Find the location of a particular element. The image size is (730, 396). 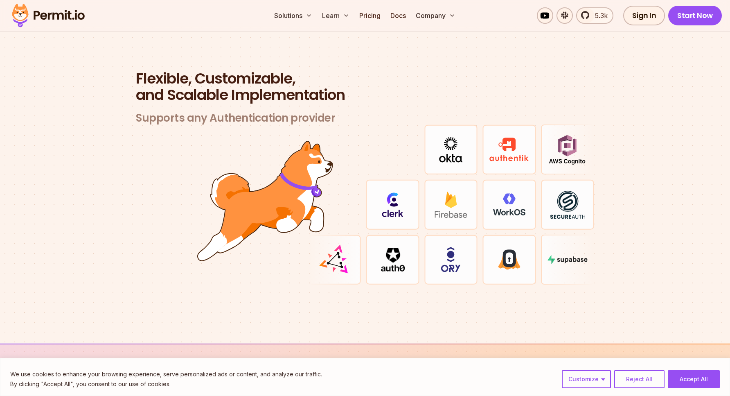

p: We use cookies to enhance your browsing experience, serve personalized ads or content, and analyz... is located at coordinates (166, 374).